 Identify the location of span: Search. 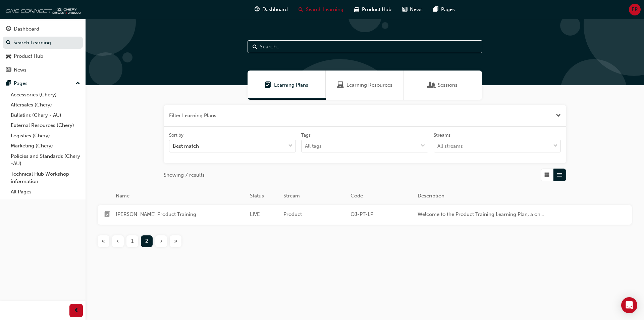
(255, 47).